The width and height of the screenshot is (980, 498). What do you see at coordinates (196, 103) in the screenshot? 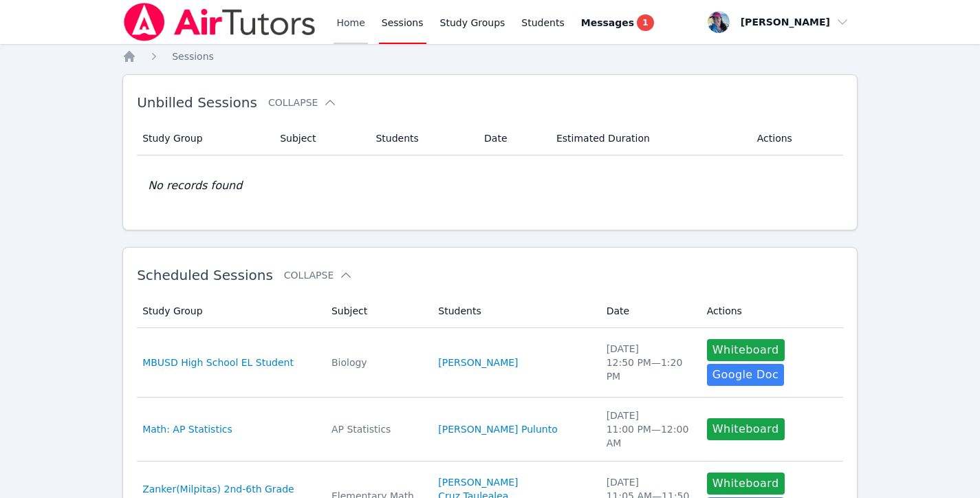
I see `span: Unbilled Sessions` at bounding box center [196, 103].